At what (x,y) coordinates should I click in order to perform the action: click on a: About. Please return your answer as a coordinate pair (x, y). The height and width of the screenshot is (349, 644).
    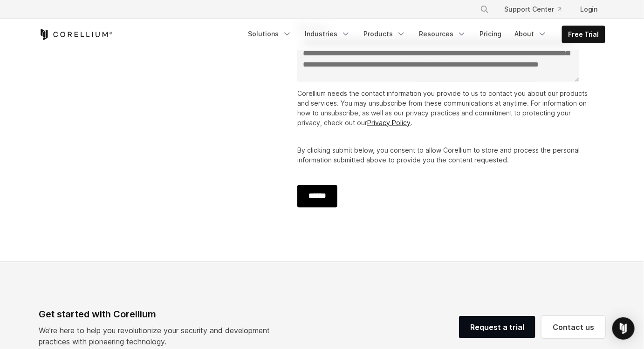
    Looking at the image, I should click on (531, 34).